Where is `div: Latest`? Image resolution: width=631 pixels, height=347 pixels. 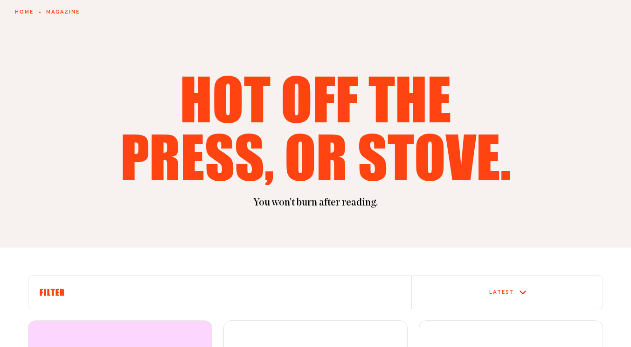 div: Latest is located at coordinates (502, 292).